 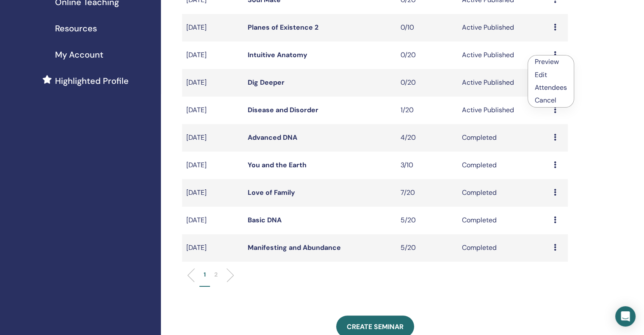 What do you see at coordinates (92, 81) in the screenshot?
I see `span: Highlighted Profile` at bounding box center [92, 81].